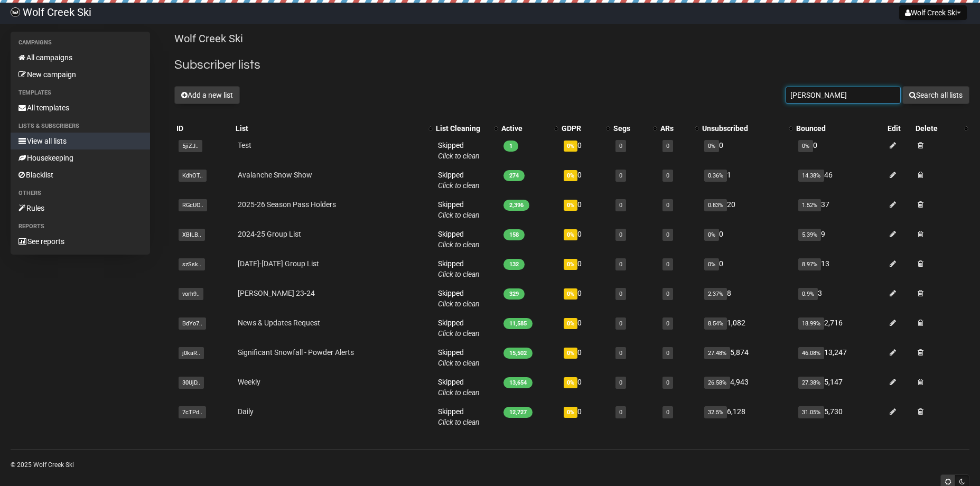  Describe the element at coordinates (585, 128) in the screenshot. I see `th: GDPR: No sort applied, activate to apply an ascending sort` at that location.